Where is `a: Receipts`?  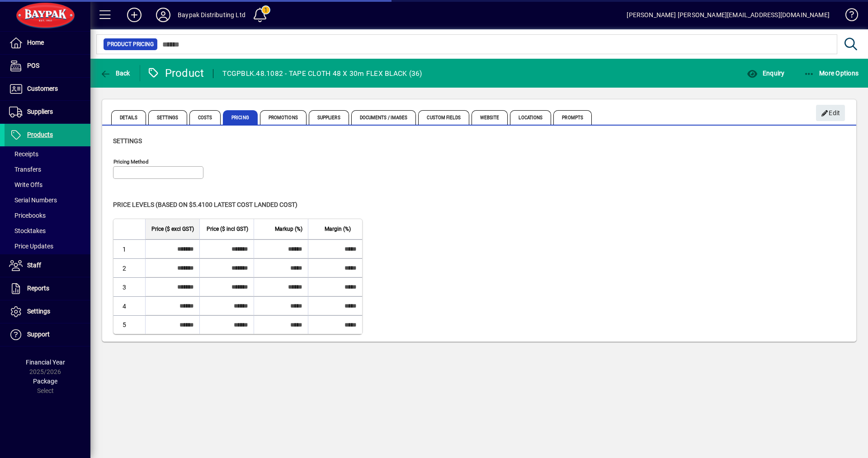
a: Receipts is located at coordinates (47, 154).